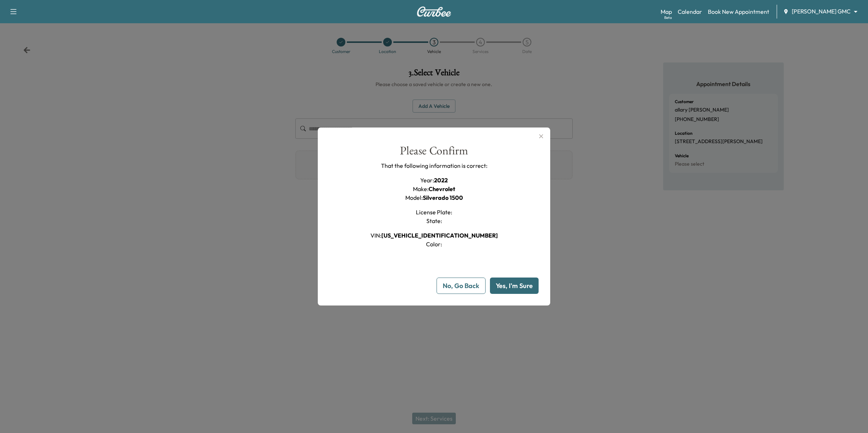 Image resolution: width=868 pixels, height=433 pixels. Describe the element at coordinates (441, 189) in the screenshot. I see `span: Chevrolet` at that location.